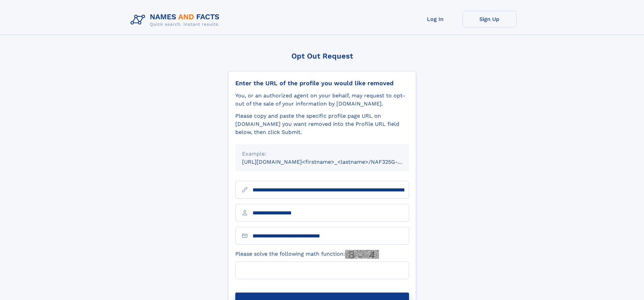 This screenshot has width=644, height=300. What do you see at coordinates (322, 100) in the screenshot?
I see `div: You, or an authorized agent on your behalf, may request to opt-out of the sale of your informatio...` at bounding box center [322, 100].